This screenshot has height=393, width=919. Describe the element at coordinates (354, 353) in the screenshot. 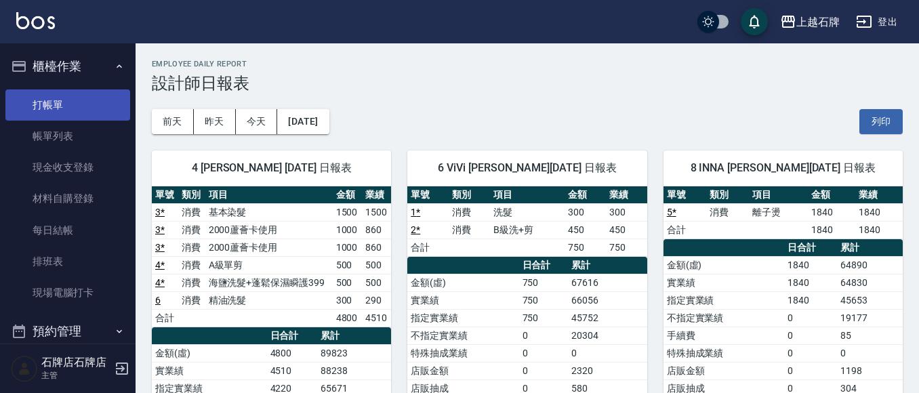

I see `td: 89823` at that location.